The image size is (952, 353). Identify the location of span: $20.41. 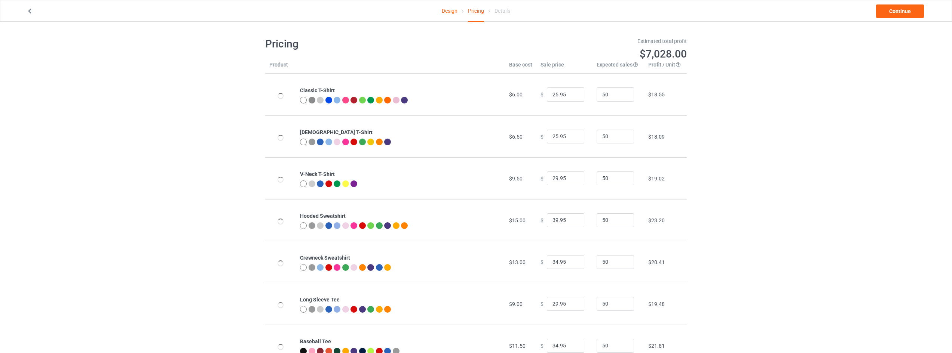
(656, 262).